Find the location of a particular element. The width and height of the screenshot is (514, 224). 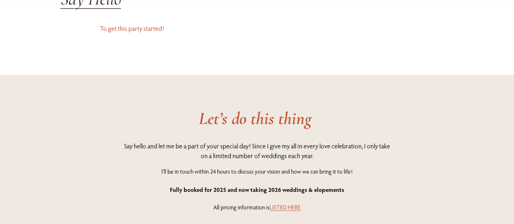

strong: Fully booked for 2025 and now taking 2026 weddings & elopements is located at coordinates (257, 189).